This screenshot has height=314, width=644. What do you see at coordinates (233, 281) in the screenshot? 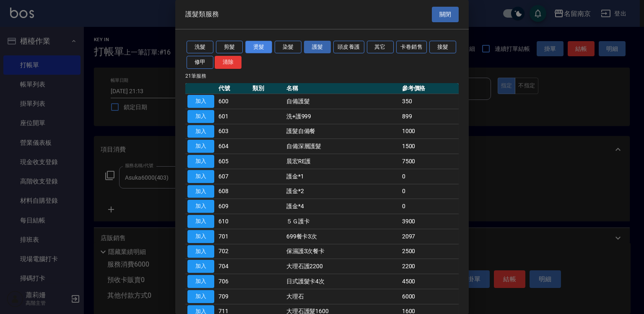
I see `td: 706` at bounding box center [233, 281].